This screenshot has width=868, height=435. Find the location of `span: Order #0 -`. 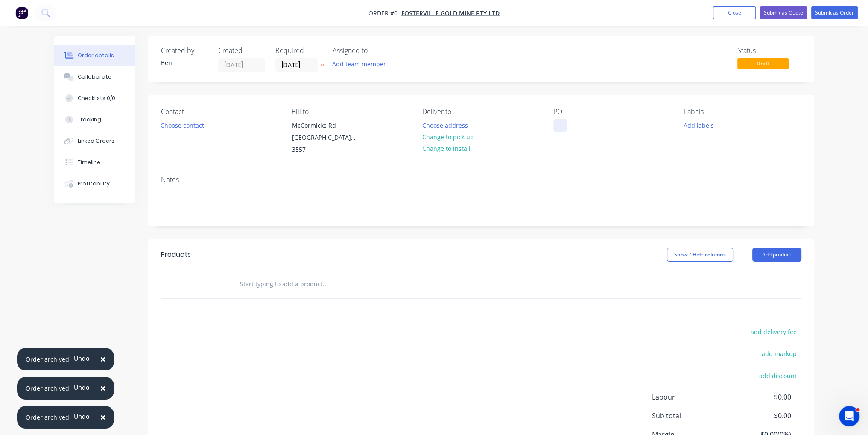

span: Order #0 - is located at coordinates (385, 13).